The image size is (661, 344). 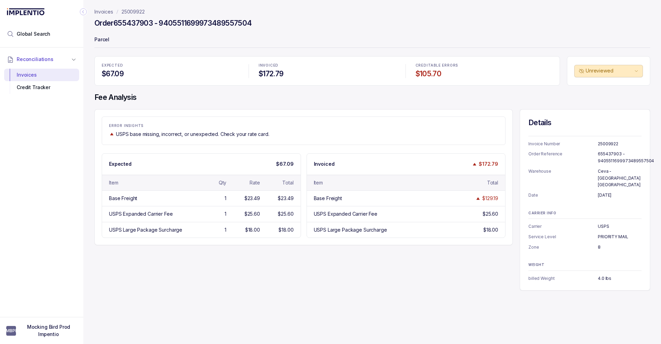 I want to click on p: Invoice Number, so click(x=563, y=144).